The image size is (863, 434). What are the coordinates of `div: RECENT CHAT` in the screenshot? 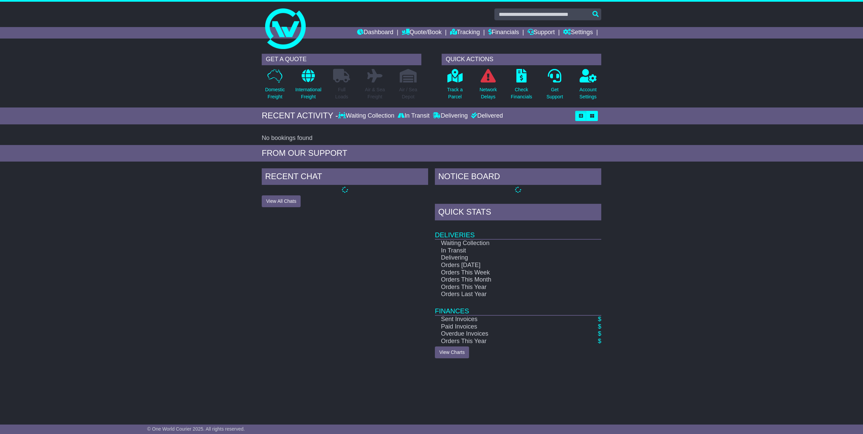 It's located at (345, 178).